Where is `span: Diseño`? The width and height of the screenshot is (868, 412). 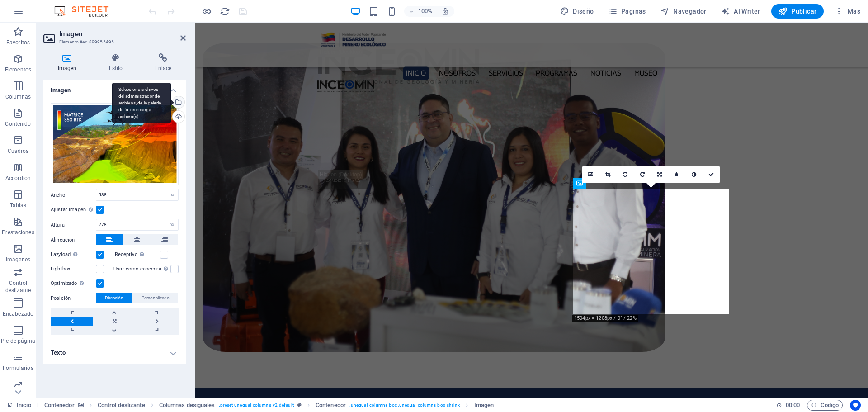
span: Diseño is located at coordinates (577, 11).